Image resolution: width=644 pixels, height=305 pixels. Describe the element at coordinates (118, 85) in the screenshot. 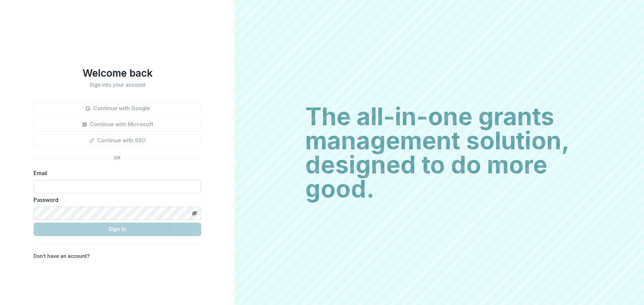

I see `h2: Sign into your account` at that location.